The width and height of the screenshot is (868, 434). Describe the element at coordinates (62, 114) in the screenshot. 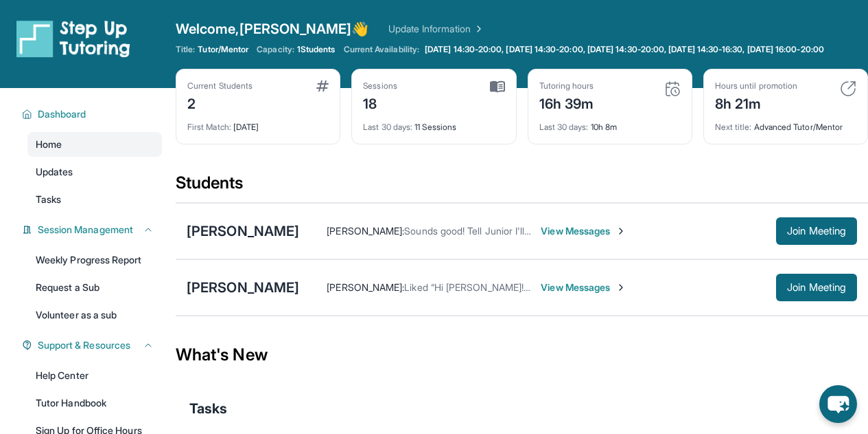

I see `span: Dashboard` at that location.